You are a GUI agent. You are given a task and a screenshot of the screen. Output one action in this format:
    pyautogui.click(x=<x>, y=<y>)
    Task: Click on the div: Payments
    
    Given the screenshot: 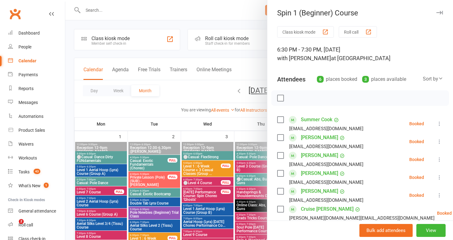 What is the action you would take?
    pyautogui.click(x=28, y=75)
    